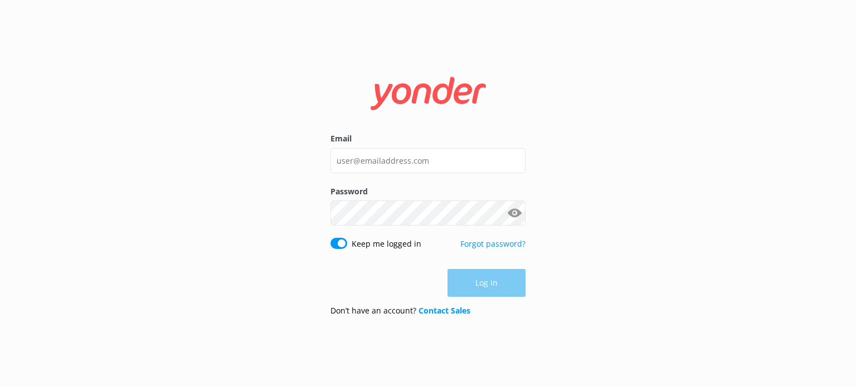 Image resolution: width=856 pixels, height=387 pixels. What do you see at coordinates (444, 311) in the screenshot?
I see `a: Contact Sales` at bounding box center [444, 311].